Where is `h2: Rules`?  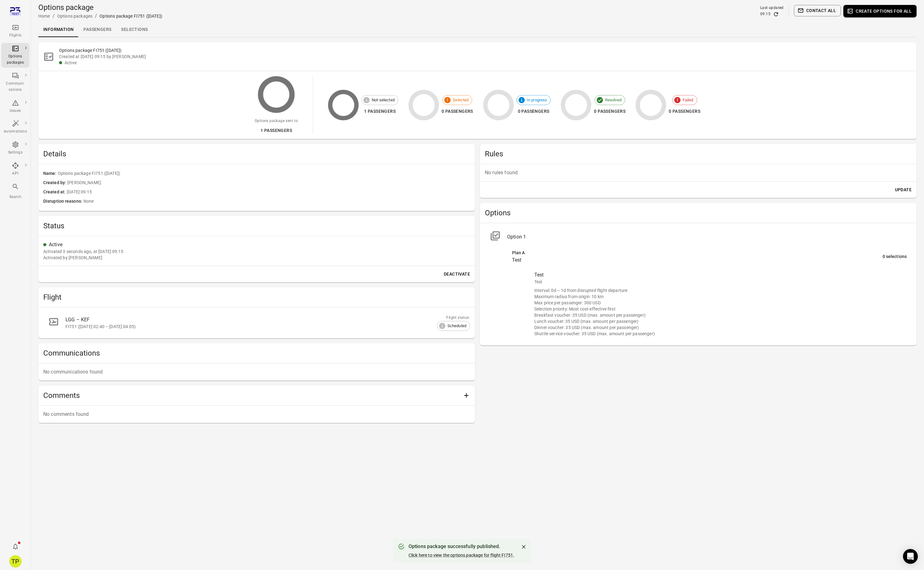
h2: Rules is located at coordinates (698, 154).